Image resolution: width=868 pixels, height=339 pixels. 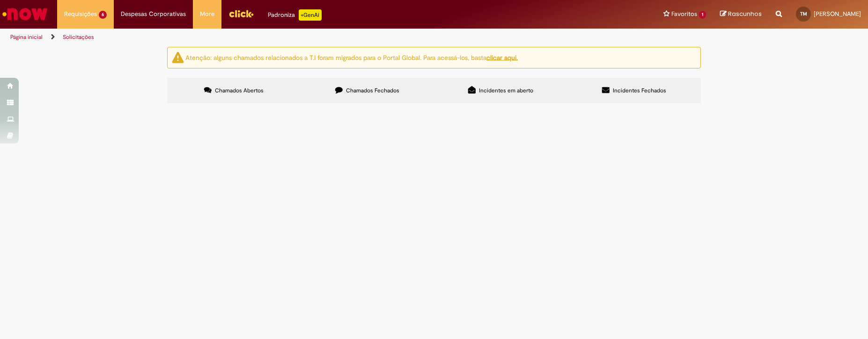 What do you see at coordinates (26, 37) in the screenshot?
I see `a: Página inicial` at bounding box center [26, 37].